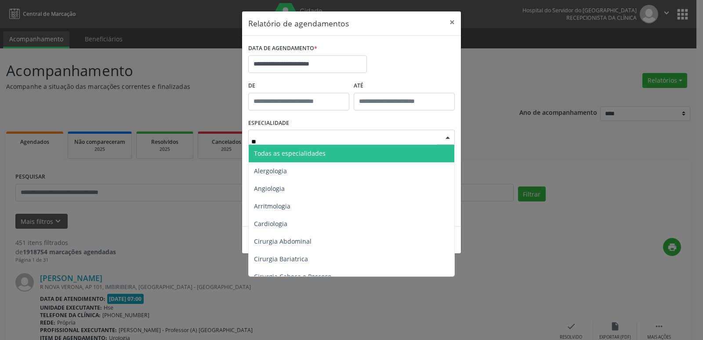 This screenshot has width=703, height=340. What do you see at coordinates (293, 276) in the screenshot?
I see `span: Cirurgia Cabeça e Pescoço` at bounding box center [293, 276].